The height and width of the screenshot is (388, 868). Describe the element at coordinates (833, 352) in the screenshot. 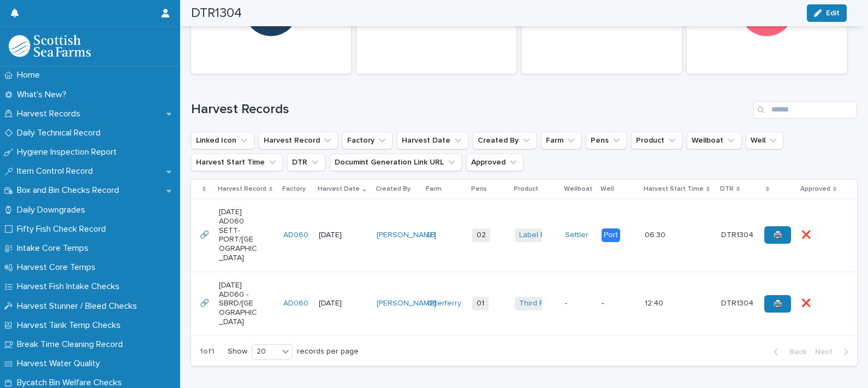

I see `button: Next` at that location.